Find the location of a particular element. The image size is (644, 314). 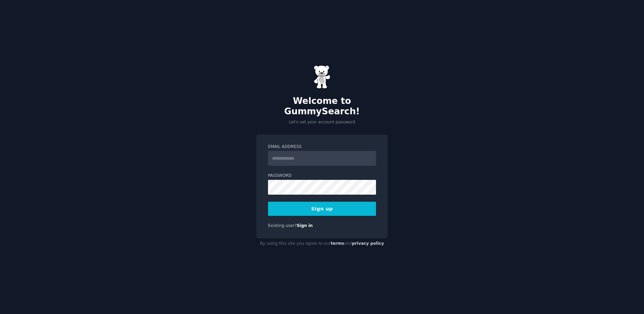

a: Sign in is located at coordinates (305, 225).